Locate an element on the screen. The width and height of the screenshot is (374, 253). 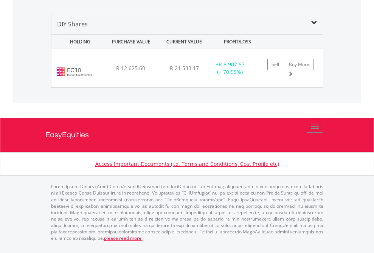
a: EasyEquities is located at coordinates (187, 135).